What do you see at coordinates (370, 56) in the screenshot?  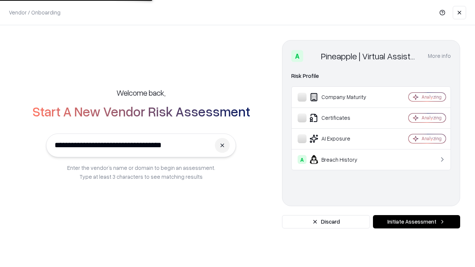 I see `div: Pineapple | Virtual Assistant Agency` at bounding box center [370, 56].